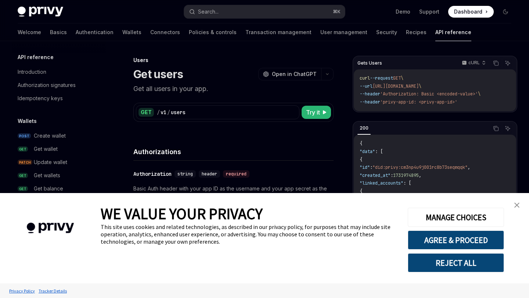  I want to click on a: Demo, so click(403, 12).